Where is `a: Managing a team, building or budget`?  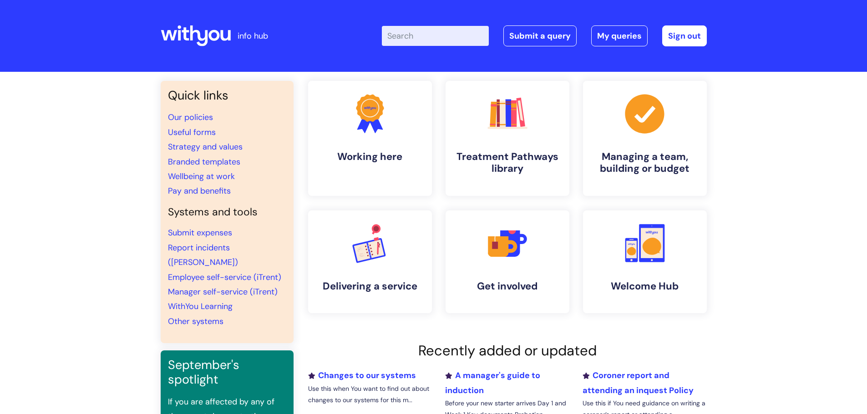 a: Managing a team, building or budget is located at coordinates (645, 138).